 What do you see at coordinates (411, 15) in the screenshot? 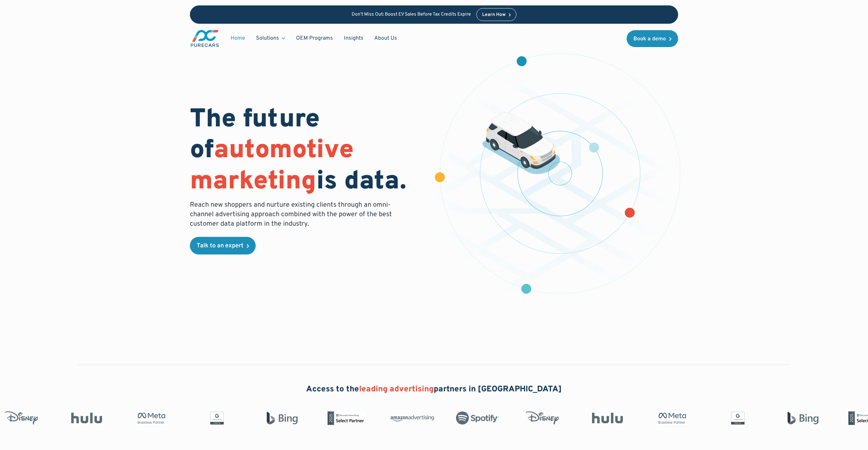
I see `p: Don’t Miss Out: Boost EV Sales Before Tax Credits Expire` at bounding box center [411, 15].